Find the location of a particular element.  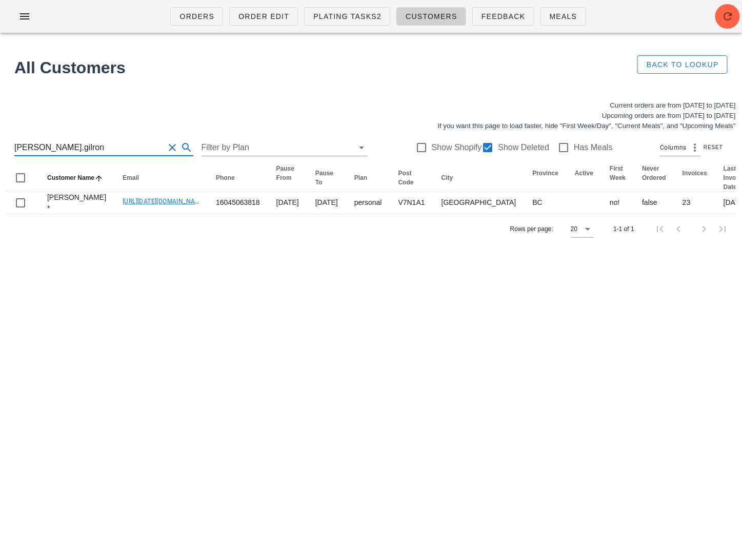

span: Customer Name is located at coordinates (71, 178).